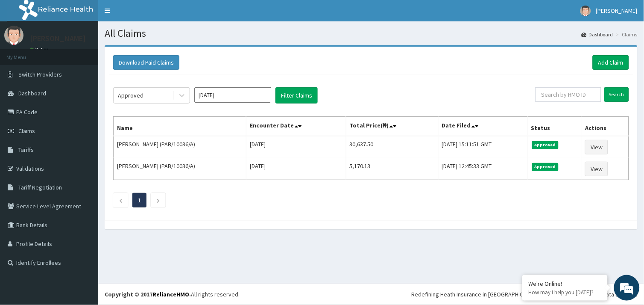  What do you see at coordinates (371, 33) in the screenshot?
I see `h1: All Claims` at bounding box center [371, 33].